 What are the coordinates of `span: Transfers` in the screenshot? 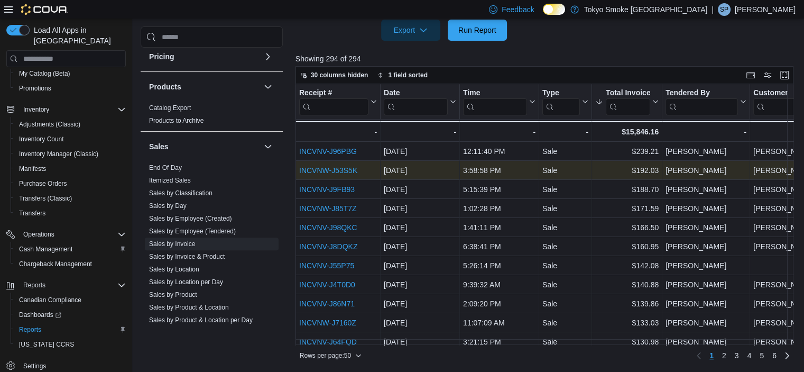 It's located at (70, 213).